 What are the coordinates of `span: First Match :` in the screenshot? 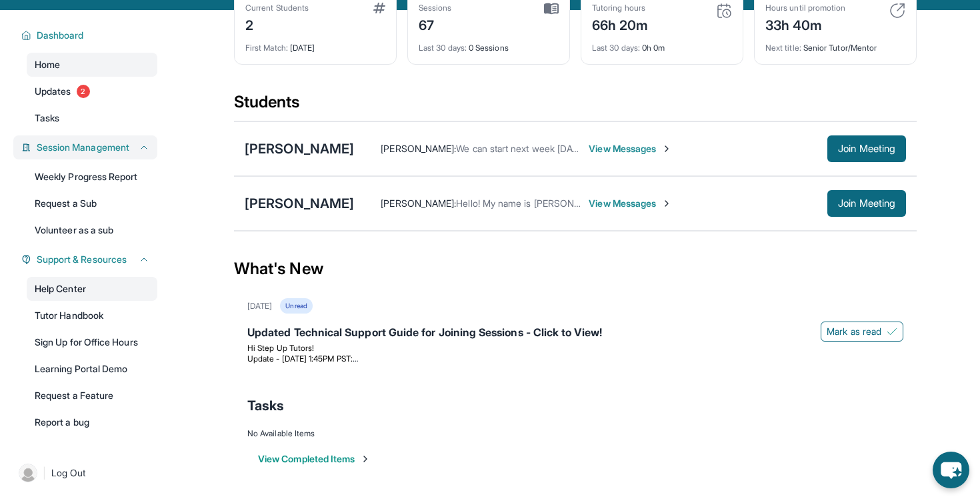 It's located at (267, 47).